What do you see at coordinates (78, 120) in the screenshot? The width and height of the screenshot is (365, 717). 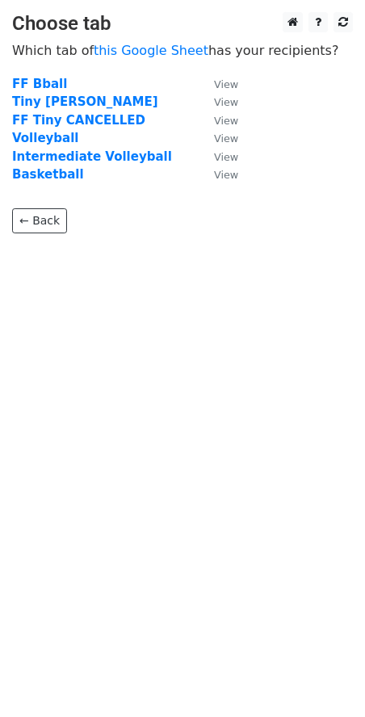 I see `strong: FF Tiny CANCELLED` at bounding box center [78, 120].